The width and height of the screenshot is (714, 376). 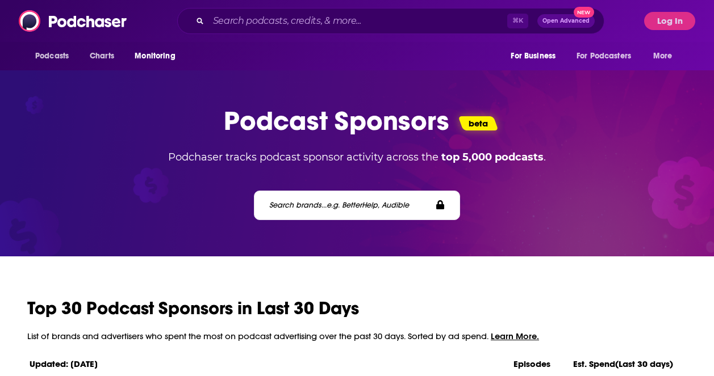 I want to click on div: Search podcasts, credits, & more..., so click(x=391, y=21).